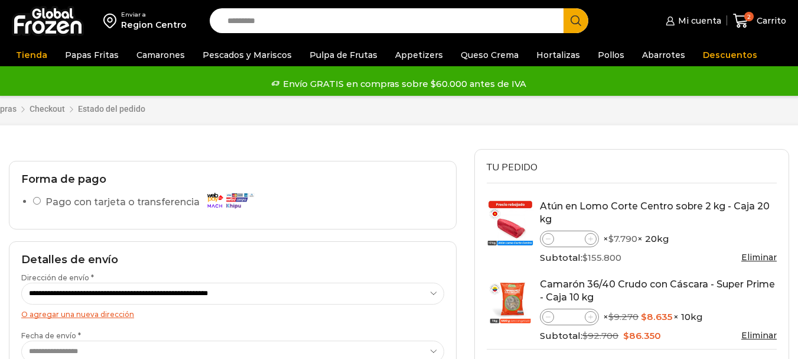 This screenshot has height=359, width=798. What do you see at coordinates (760, 21) in the screenshot?
I see `a: 2 Carrito` at bounding box center [760, 21].